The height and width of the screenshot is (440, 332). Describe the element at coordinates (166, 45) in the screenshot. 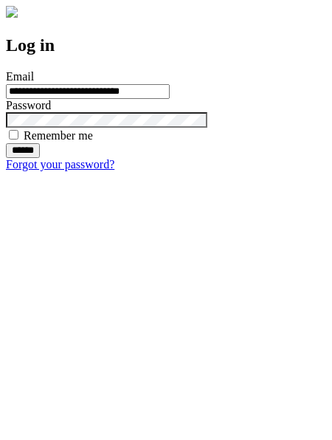

I see `h2: Log in` at that location.